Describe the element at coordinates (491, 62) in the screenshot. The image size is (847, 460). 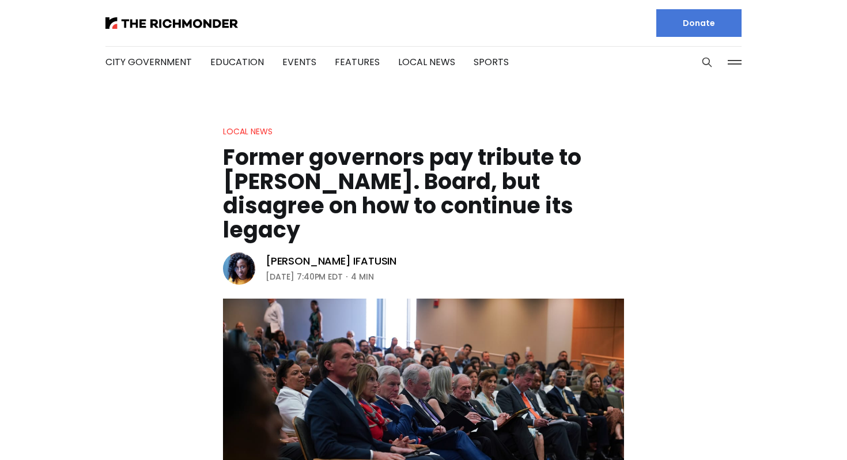
I see `a: Sports` at that location.